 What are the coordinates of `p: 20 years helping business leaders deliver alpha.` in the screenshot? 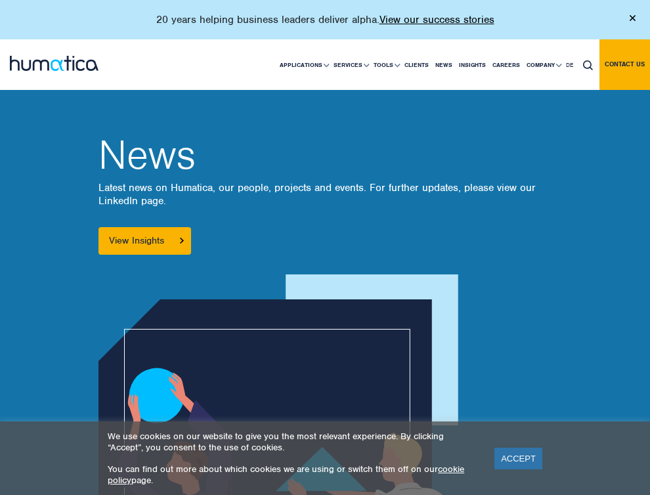 It's located at (325, 20).